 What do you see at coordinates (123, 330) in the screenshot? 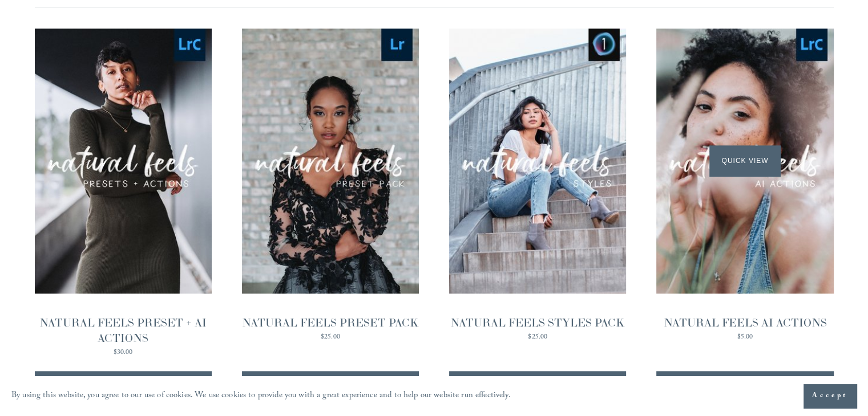
I see `div: NATURAL FEELS PRESET + AI ACTIONS` at bounding box center [123, 330].